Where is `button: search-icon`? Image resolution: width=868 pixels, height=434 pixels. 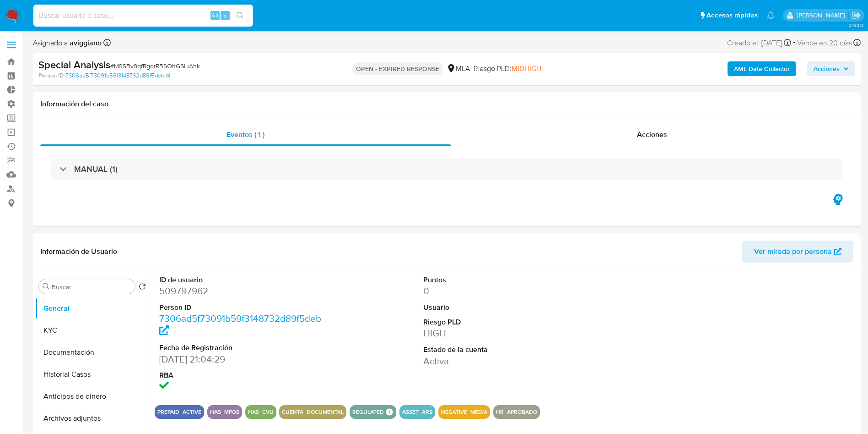 button: search-icon is located at coordinates (239, 16).